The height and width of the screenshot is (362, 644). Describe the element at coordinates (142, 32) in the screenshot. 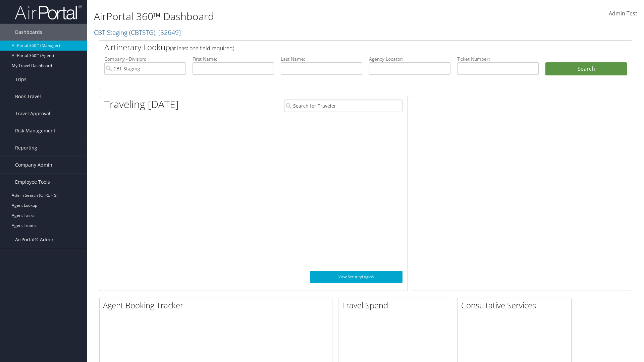

I see `span: ( CBTSTG )` at that location.